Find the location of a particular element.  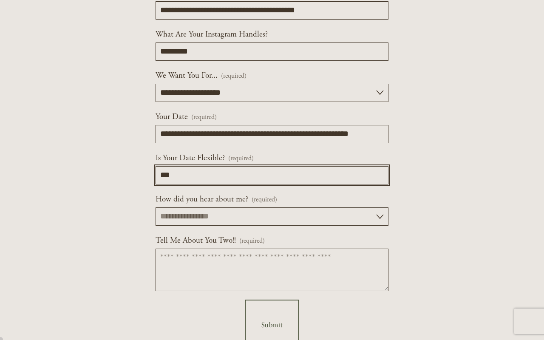

span: What Are Your Instagram Handles? is located at coordinates (212, 34).